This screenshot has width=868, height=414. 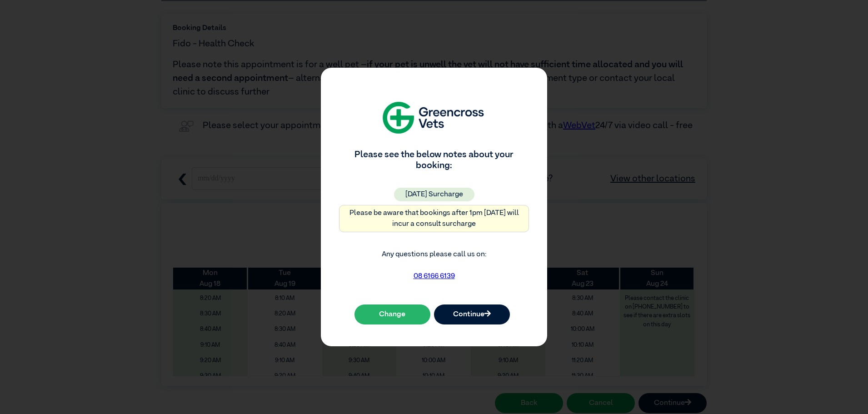 I want to click on button: Continue, so click(x=472, y=315).